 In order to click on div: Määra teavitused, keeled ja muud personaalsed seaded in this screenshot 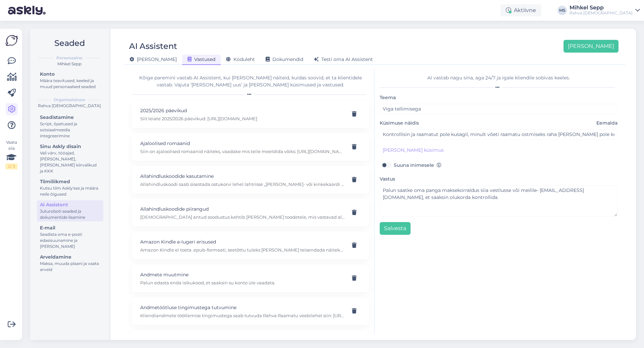, I will do `click(70, 84)`.